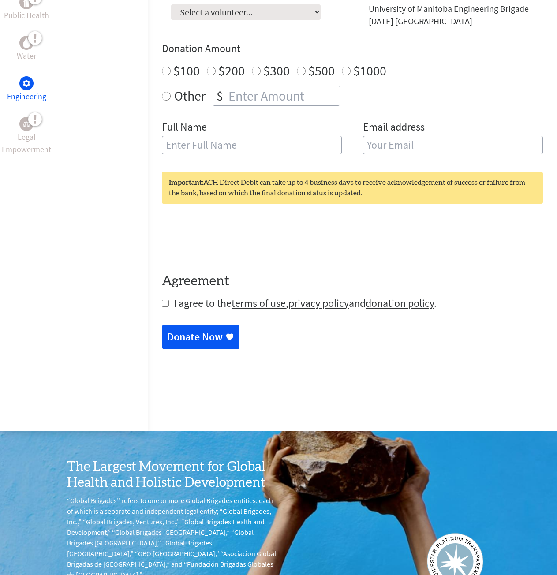  I want to click on p: Water, so click(26, 56).